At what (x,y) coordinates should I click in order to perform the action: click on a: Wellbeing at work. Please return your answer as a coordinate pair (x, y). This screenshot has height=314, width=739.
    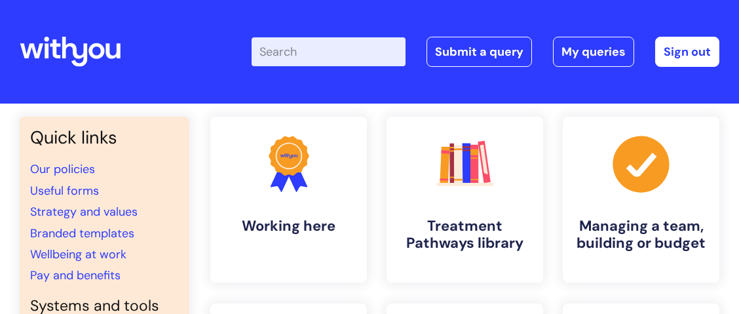
    Looking at the image, I should click on (78, 254).